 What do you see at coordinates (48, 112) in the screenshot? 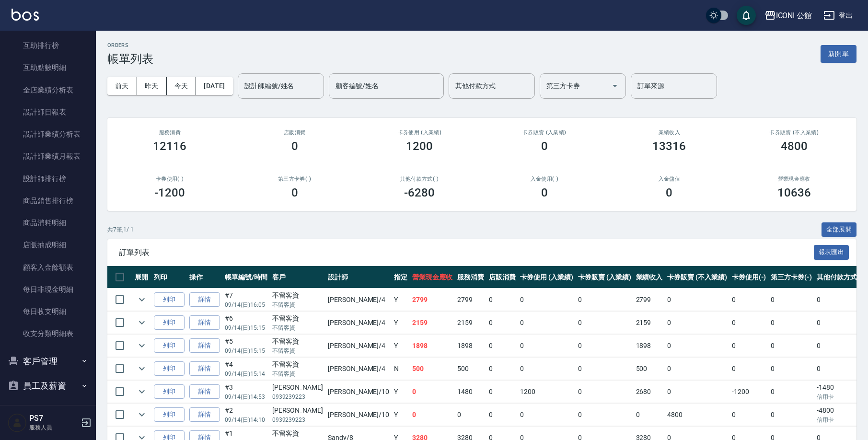
I see `a: 設計師日報表` at bounding box center [48, 112].